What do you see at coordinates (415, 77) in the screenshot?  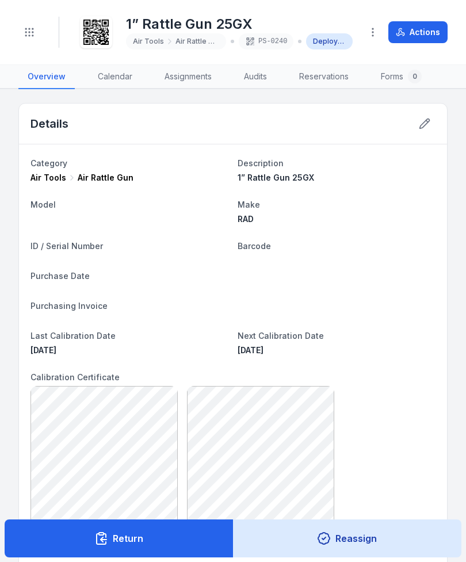 I see `div: 0` at bounding box center [415, 77].